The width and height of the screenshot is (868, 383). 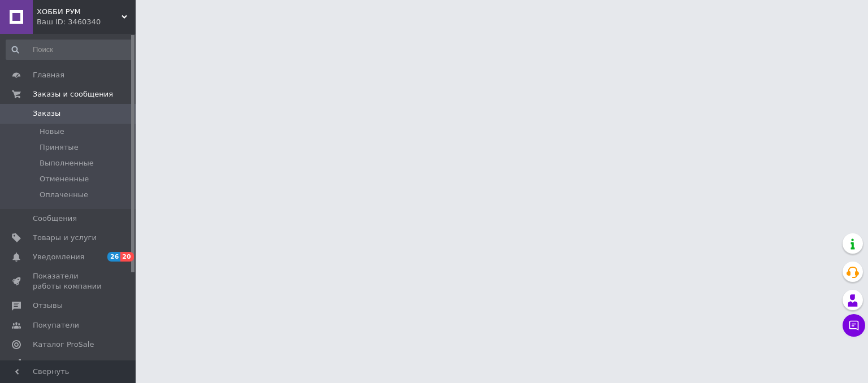 I want to click on span: Заказы и сообщения, so click(x=73, y=94).